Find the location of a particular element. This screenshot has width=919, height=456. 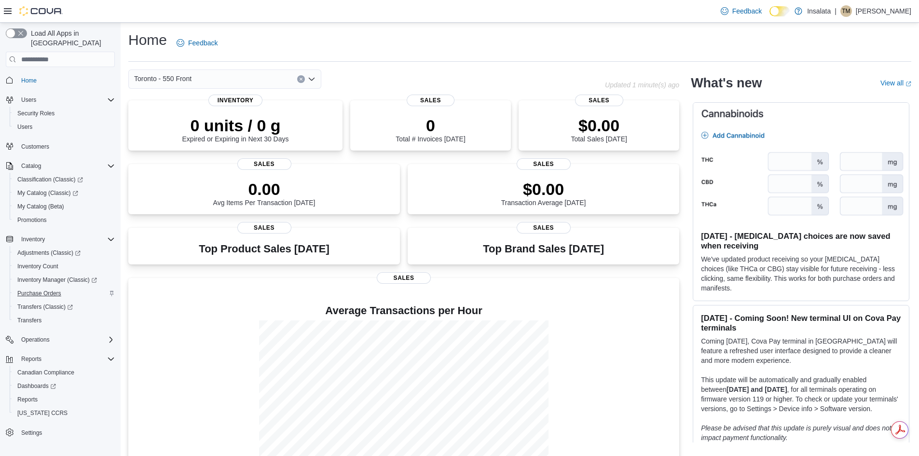

button: Inventory is located at coordinates (60, 239).